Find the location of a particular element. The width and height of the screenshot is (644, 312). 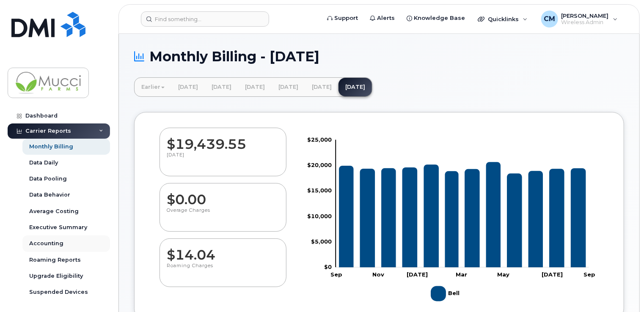

dd: $14.04 is located at coordinates (223, 251).